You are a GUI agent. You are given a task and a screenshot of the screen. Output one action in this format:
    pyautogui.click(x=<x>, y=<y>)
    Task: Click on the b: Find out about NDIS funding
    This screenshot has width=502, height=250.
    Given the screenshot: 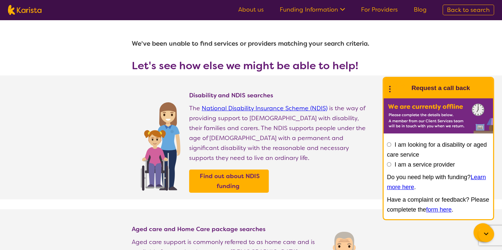 What is the action you would take?
    pyautogui.click(x=230, y=181)
    